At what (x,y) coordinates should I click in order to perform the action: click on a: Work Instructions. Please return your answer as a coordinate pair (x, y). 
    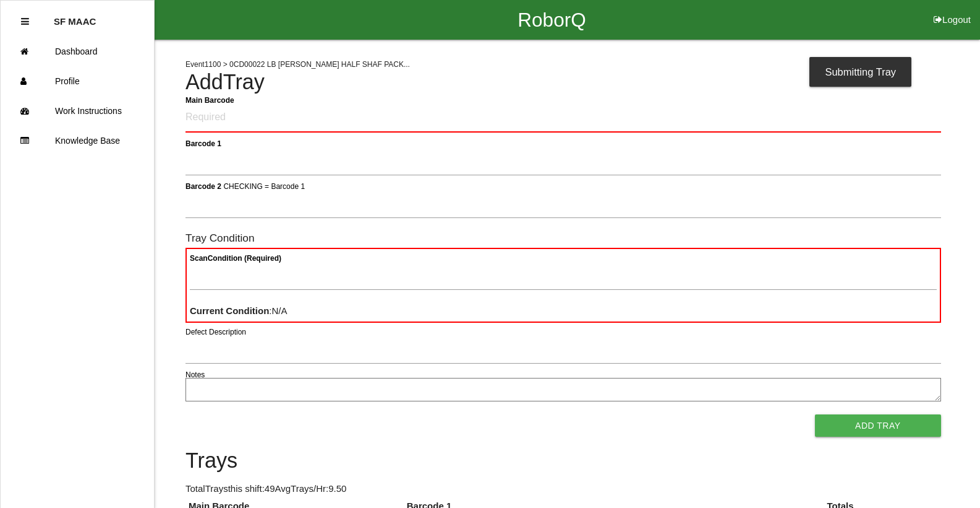
    Looking at the image, I should click on (77, 111).